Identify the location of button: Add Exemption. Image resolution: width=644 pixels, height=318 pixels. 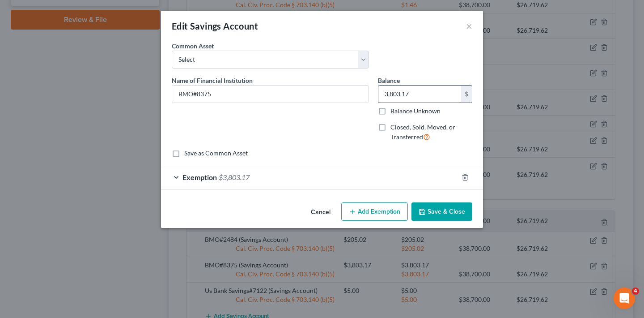
(374, 212).